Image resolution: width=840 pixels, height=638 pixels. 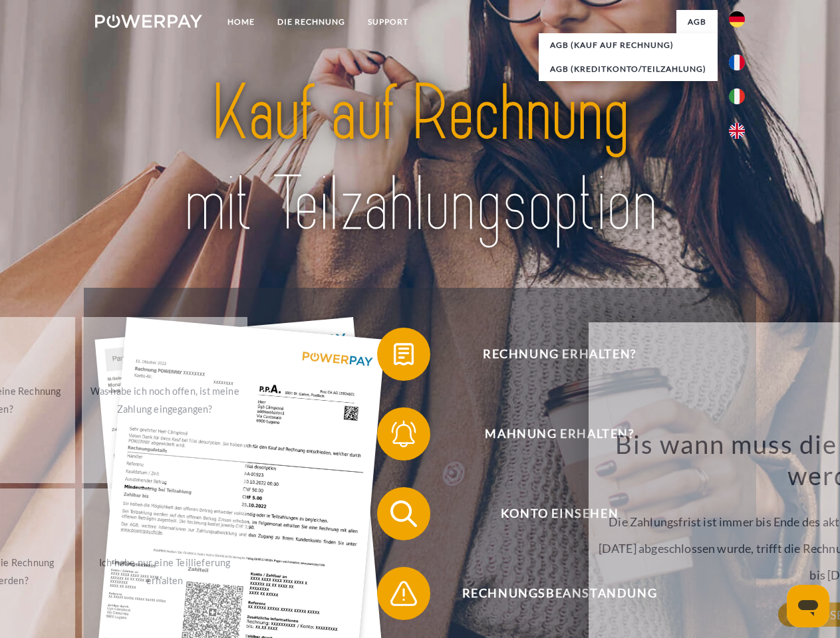 I want to click on button: Konto einsehen, so click(x=550, y=514).